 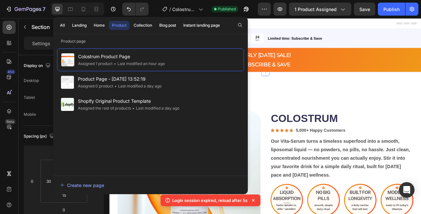 I want to click on div: Open Intercom Messenger, so click(x=407, y=190).